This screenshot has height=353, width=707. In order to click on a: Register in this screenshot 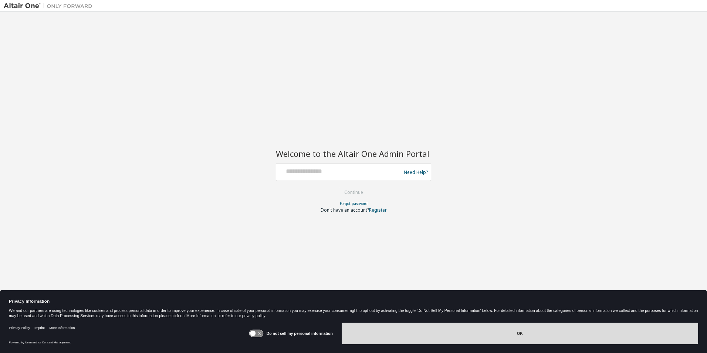, I will do `click(378, 210)`.